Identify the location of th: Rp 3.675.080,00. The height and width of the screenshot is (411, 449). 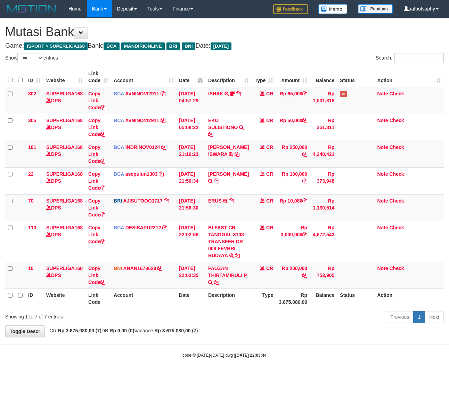
(293, 298).